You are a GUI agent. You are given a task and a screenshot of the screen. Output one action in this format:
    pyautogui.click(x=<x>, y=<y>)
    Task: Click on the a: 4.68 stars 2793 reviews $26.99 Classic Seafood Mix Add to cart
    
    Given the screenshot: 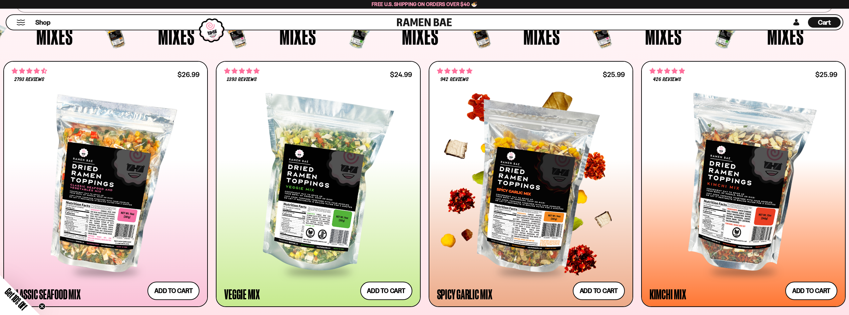 What is the action you would take?
    pyautogui.click(x=105, y=184)
    